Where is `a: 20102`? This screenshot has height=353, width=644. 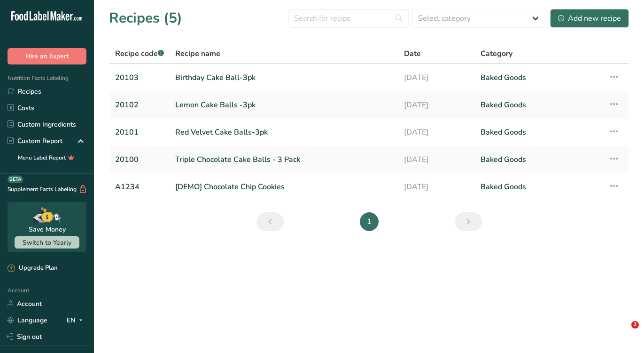
a: 20102 is located at coordinates (140, 105).